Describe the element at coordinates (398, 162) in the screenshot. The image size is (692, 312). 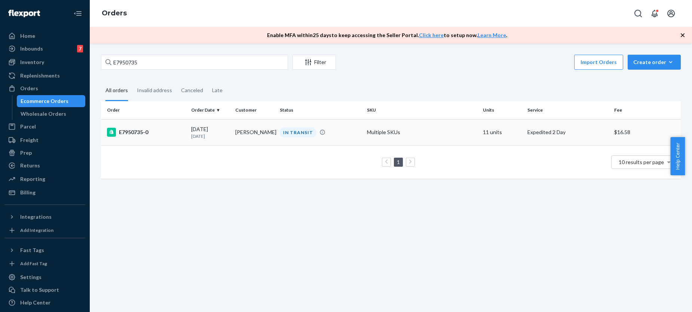
I see `a: Page 1 is your current page` at that location.